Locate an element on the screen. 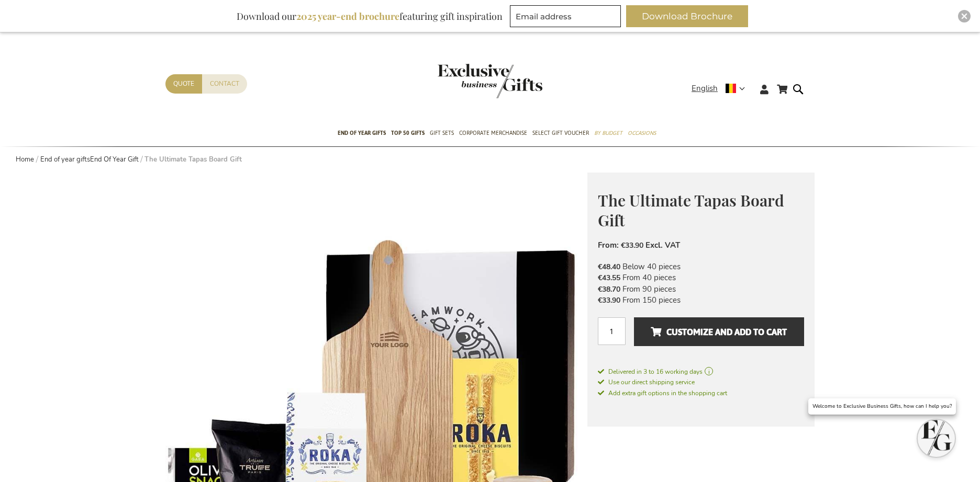 This screenshot has width=980, height=482. li: Below 40 pieces is located at coordinates (701, 267).